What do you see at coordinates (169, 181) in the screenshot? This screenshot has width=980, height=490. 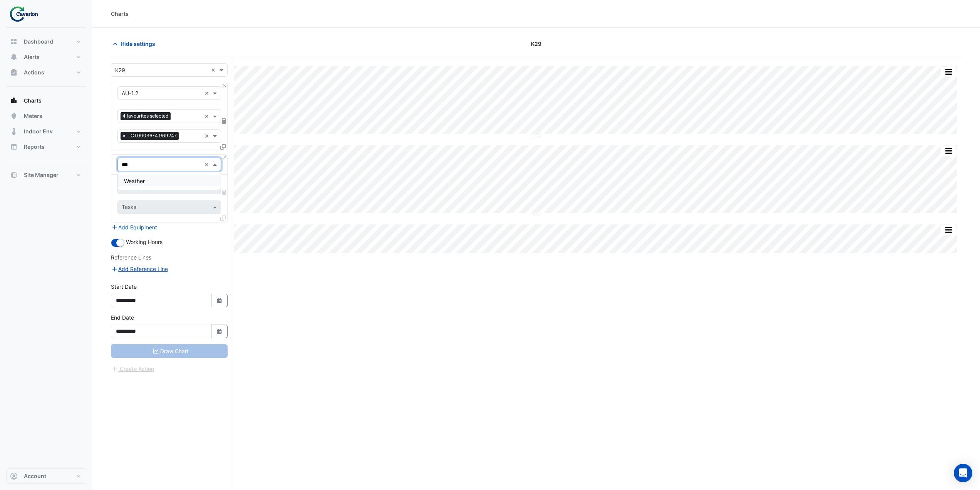 I see `div: Options List` at bounding box center [169, 181].